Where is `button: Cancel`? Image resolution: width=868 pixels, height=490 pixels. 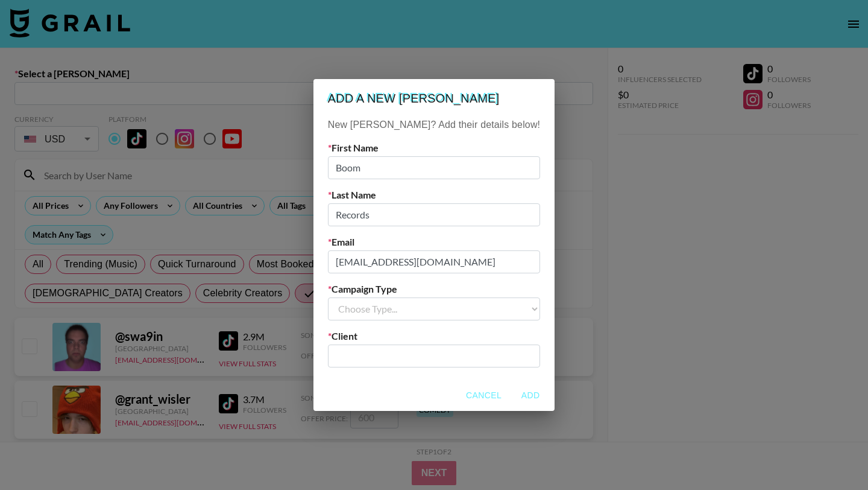
button: Cancel is located at coordinates (484, 395).